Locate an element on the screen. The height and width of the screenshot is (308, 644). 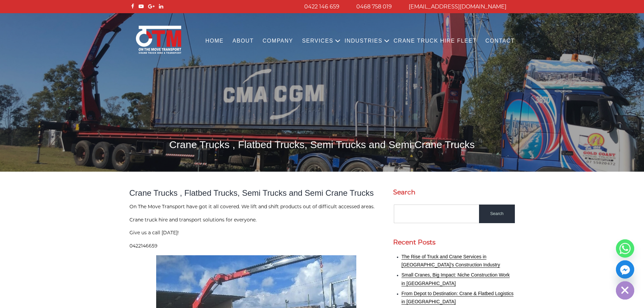
a: Contact is located at coordinates (499, 41).